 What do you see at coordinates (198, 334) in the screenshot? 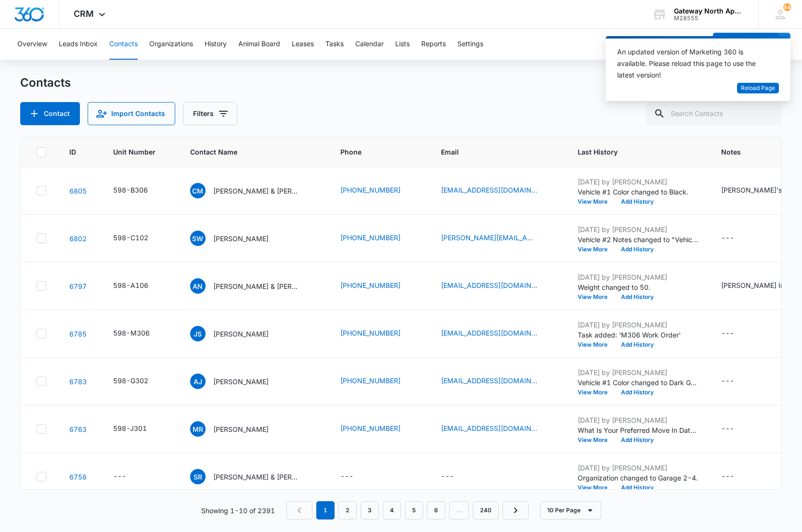
I see `span: JS` at bounding box center [198, 334].